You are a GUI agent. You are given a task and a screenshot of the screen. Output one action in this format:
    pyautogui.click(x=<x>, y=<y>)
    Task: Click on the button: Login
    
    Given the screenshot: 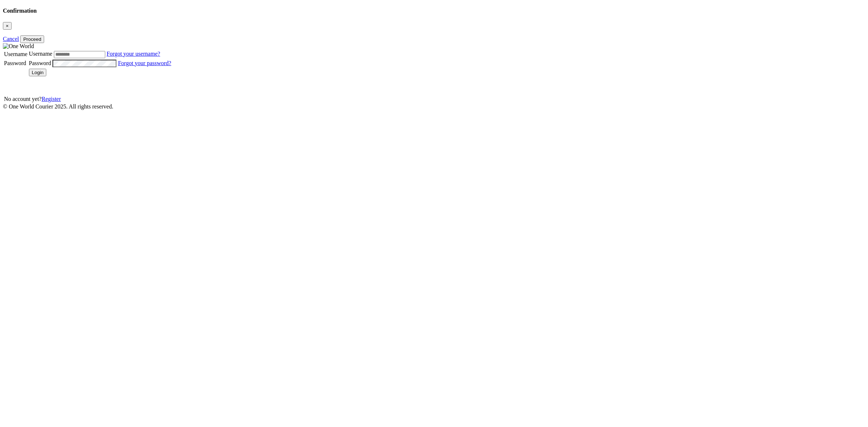 What is the action you would take?
    pyautogui.click(x=38, y=72)
    